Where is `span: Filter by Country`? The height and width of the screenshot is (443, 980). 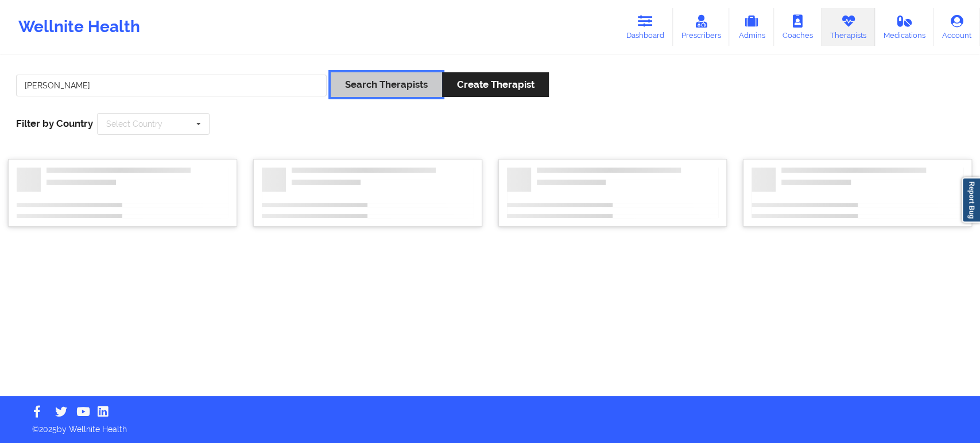
span: Filter by Country is located at coordinates (55, 123).